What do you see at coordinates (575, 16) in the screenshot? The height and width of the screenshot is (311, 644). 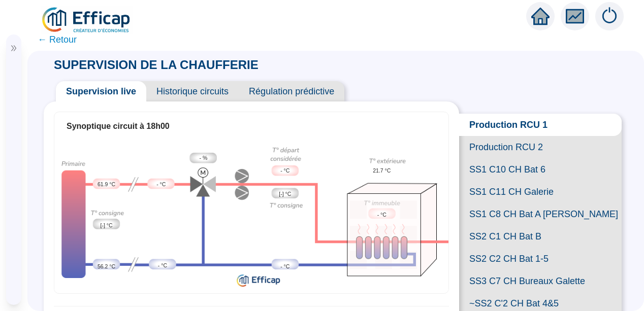 I see `span: fund` at bounding box center [575, 16].